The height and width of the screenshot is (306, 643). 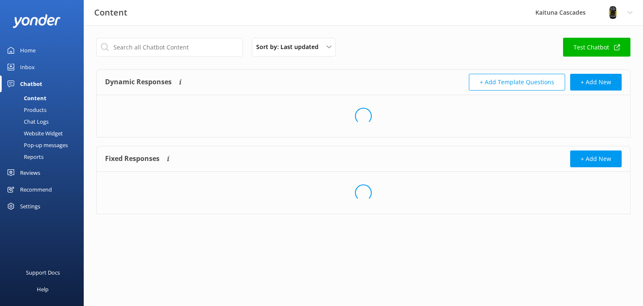 What do you see at coordinates (30, 206) in the screenshot?
I see `div: Settings` at bounding box center [30, 206].